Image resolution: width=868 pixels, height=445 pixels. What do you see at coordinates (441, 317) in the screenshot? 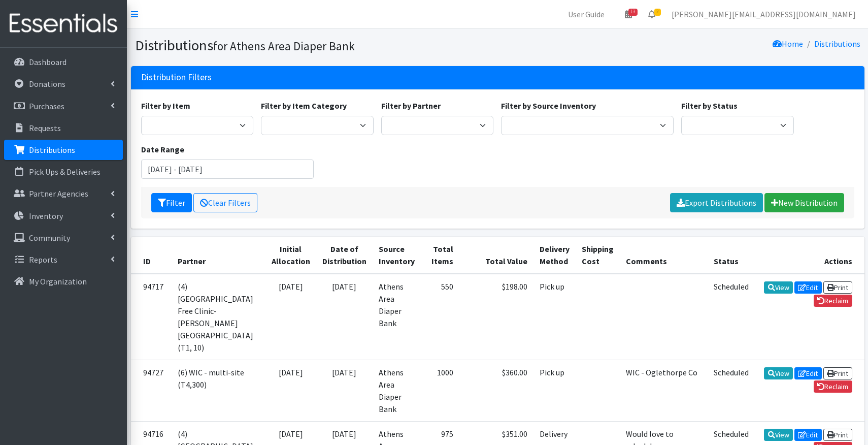
I see `td: 550` at bounding box center [441, 317].